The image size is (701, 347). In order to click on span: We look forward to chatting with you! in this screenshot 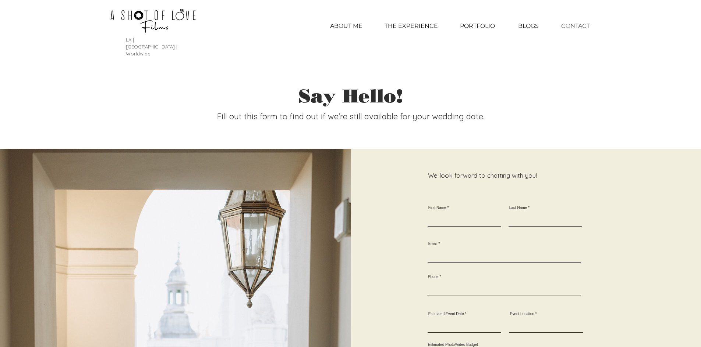, I will do `click(482, 175)`.